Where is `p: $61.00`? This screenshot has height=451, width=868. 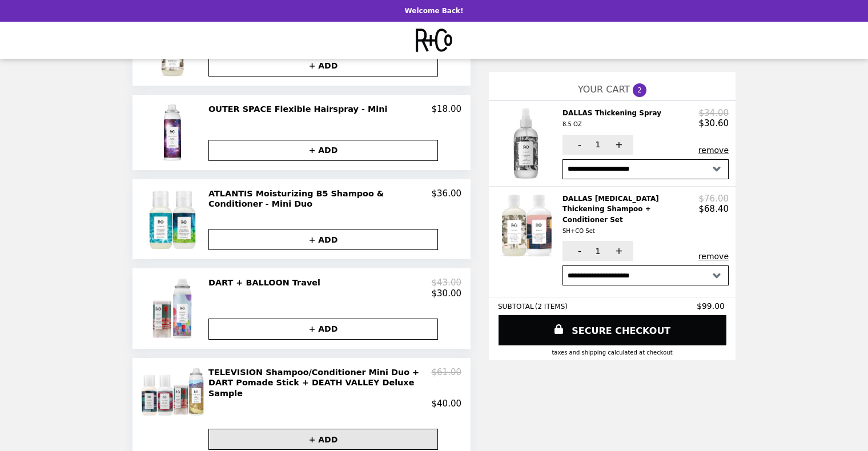
p: $61.00 is located at coordinates (447, 382).